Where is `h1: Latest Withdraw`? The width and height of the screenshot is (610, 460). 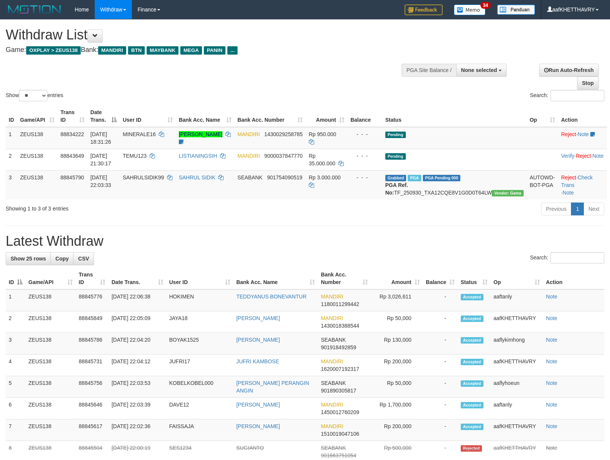
h1: Latest Withdraw is located at coordinates (305, 241).